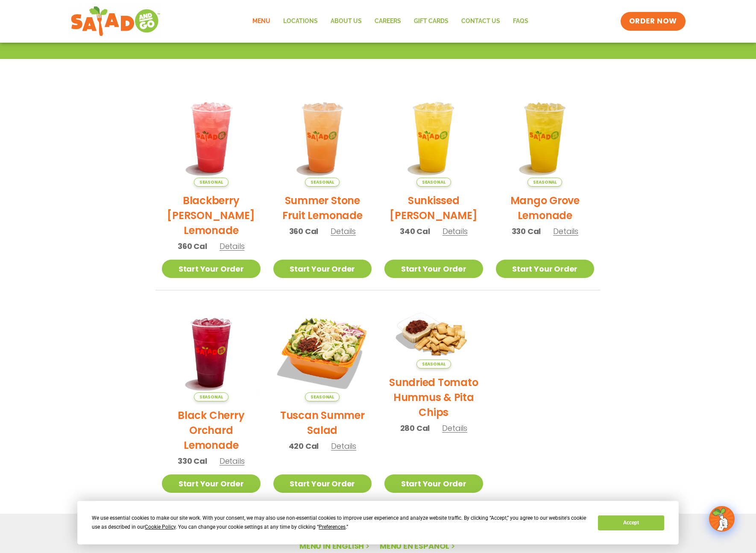 This screenshot has width=756, height=553. Describe the element at coordinates (545, 208) in the screenshot. I see `h2: Mango Grove Lemonade` at that location.